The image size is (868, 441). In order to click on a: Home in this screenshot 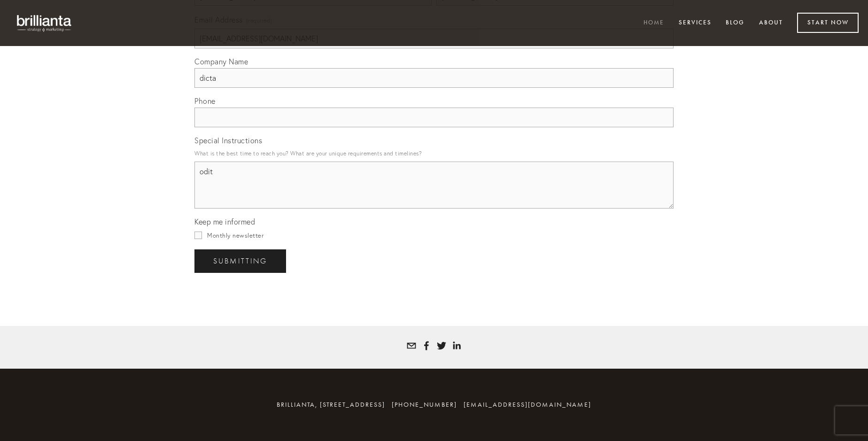, I will do `click(654, 23)`.